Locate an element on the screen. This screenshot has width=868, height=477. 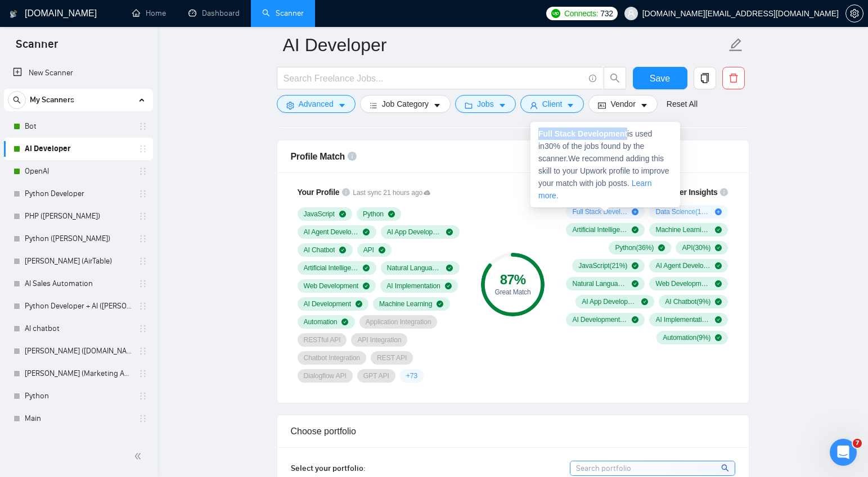
span: Natural Language Processing ( 15 %) is located at coordinates (600, 283).